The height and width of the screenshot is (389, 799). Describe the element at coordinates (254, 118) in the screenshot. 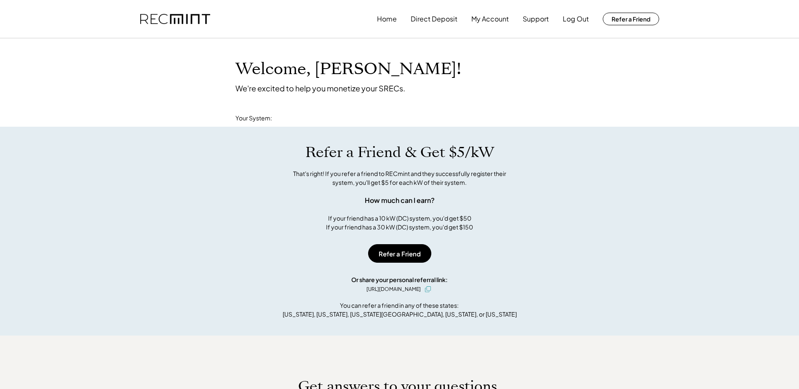

I see `div: Your System:` at that location.